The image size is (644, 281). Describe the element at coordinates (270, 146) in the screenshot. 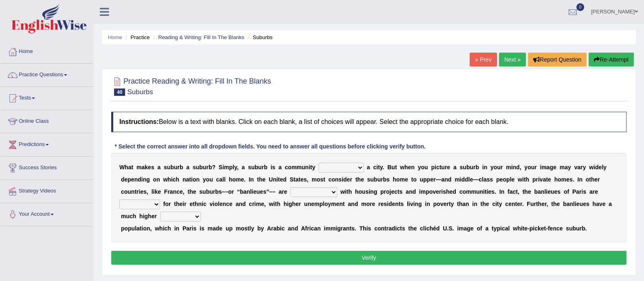

I see `div: * Select the correct answer into all dropdown fields. You need to answer all questions before cli...` at that location.